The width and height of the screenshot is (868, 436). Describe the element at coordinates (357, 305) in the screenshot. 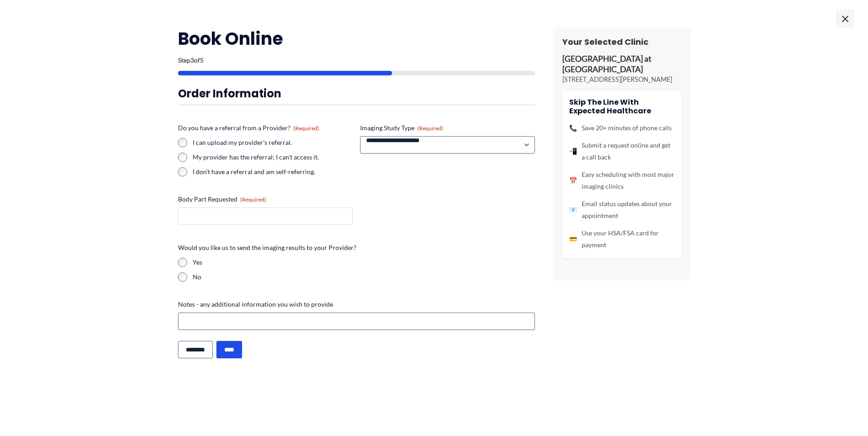

I see `label: Notes - any additional information you wish to provide` at that location.